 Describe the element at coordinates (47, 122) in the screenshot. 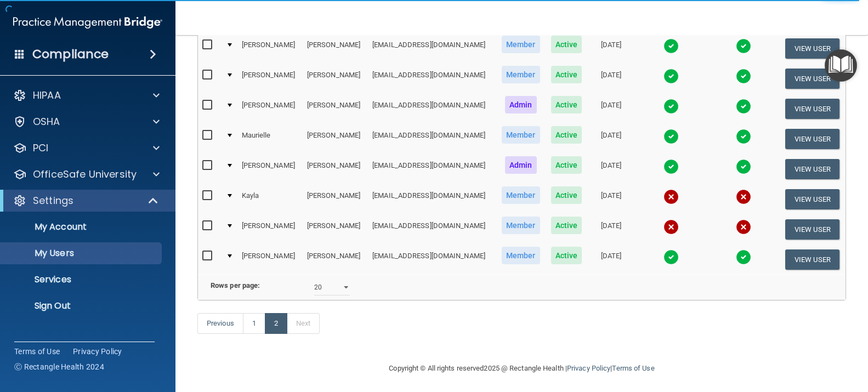

I see `p: OSHA` at that location.